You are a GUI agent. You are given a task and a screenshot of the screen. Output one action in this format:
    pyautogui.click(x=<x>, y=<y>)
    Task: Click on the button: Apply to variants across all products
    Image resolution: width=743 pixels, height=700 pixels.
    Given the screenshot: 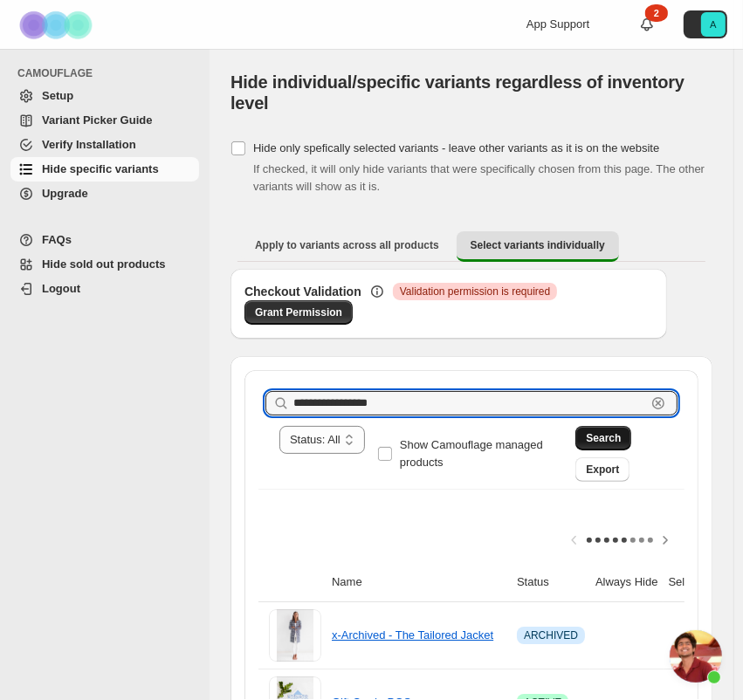 What is the action you would take?
    pyautogui.click(x=347, y=245)
    